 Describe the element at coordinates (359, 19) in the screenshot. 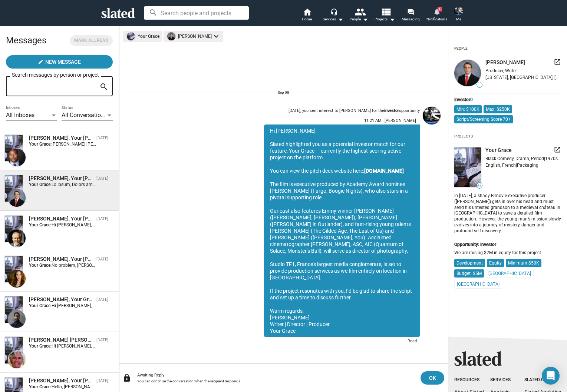

I see `div: People` at that location.